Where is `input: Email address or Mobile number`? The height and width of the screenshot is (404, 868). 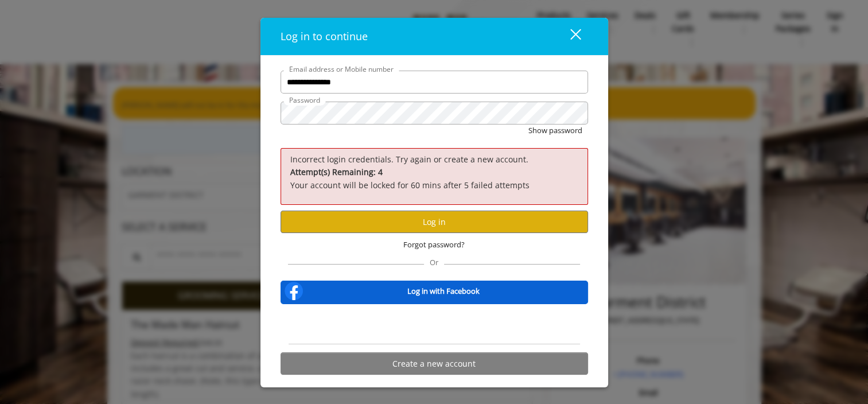
input: Email address or Mobile number is located at coordinates (434, 82).